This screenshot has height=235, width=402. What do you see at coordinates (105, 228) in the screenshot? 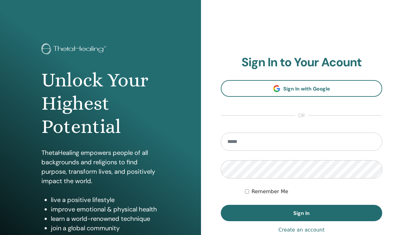
I see `li: join a global community` at bounding box center [105, 228].